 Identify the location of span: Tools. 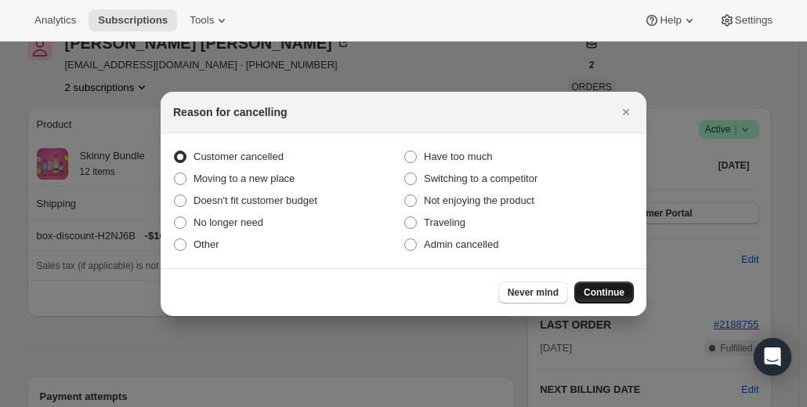
(201, 20).